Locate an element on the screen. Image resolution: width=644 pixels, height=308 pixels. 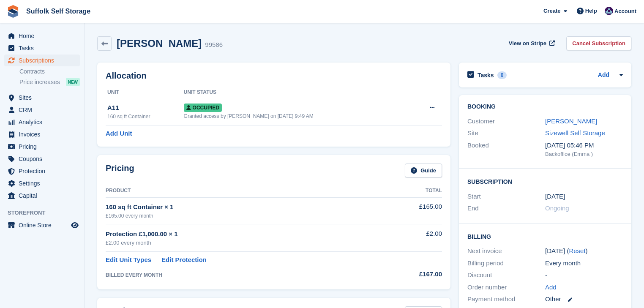
a: Edit Unit Types is located at coordinates (128, 260).